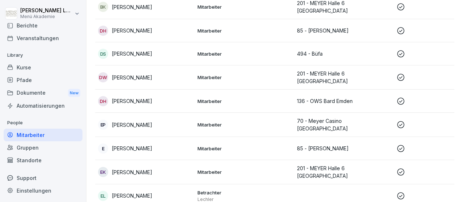  What do you see at coordinates (43, 55) in the screenshot?
I see `p: Library` at bounding box center [43, 55].